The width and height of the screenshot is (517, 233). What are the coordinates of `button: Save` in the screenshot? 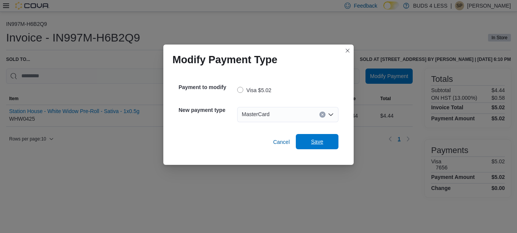 It's located at (317, 142).